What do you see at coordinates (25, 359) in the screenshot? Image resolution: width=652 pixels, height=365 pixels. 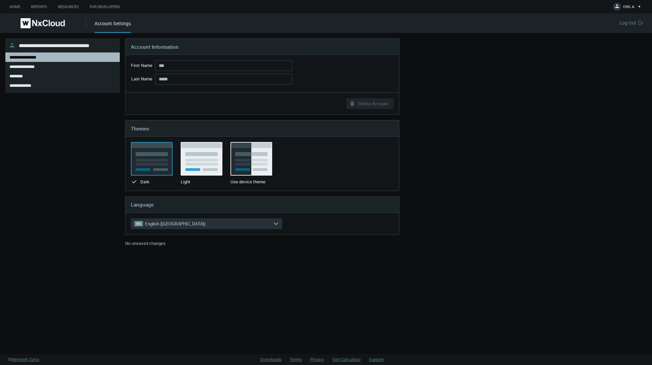 I see `span: Network Optix` at bounding box center [25, 359].